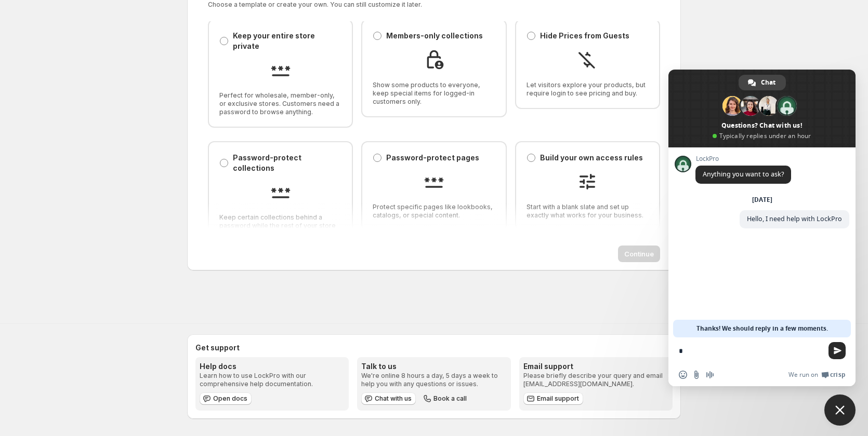 The width and height of the screenshot is (868, 436). Describe the element at coordinates (816, 375) in the screenshot. I see `a: We run onCrisp` at that location.